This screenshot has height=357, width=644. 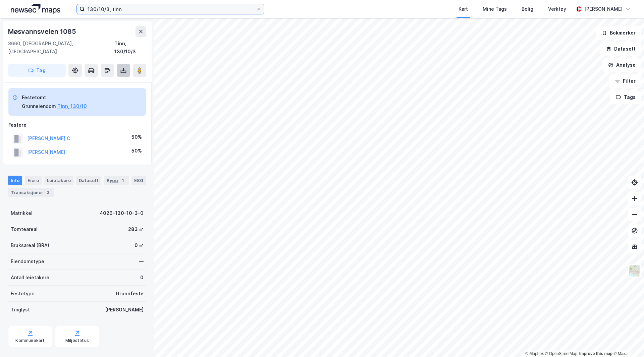 What do you see at coordinates (77, 125) in the screenshot?
I see `div: Festere` at bounding box center [77, 125].